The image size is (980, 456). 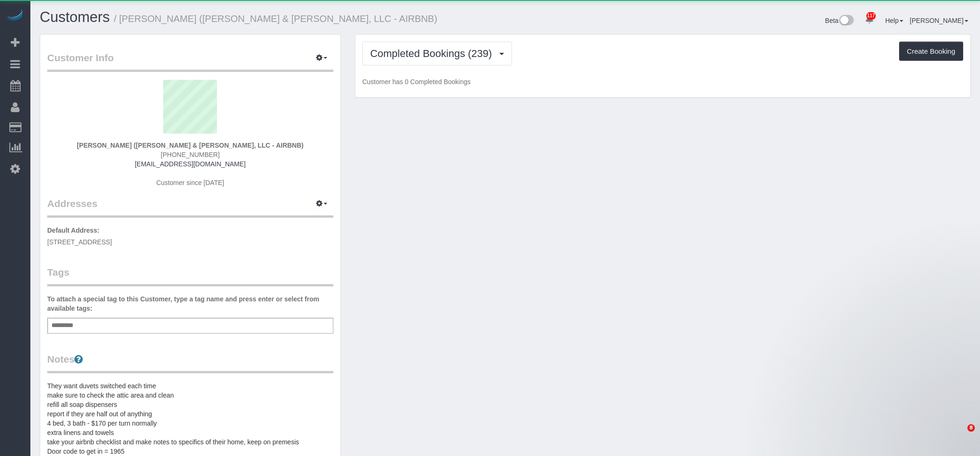 What do you see at coordinates (846, 21) in the screenshot?
I see `img: New interface` at bounding box center [846, 21].